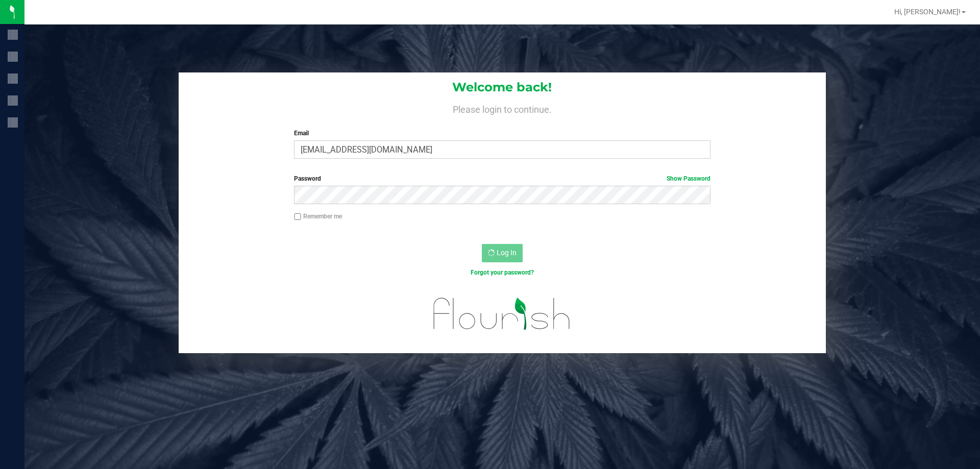  What do you see at coordinates (502, 88) in the screenshot?
I see `h1: Welcome back!` at bounding box center [502, 88].